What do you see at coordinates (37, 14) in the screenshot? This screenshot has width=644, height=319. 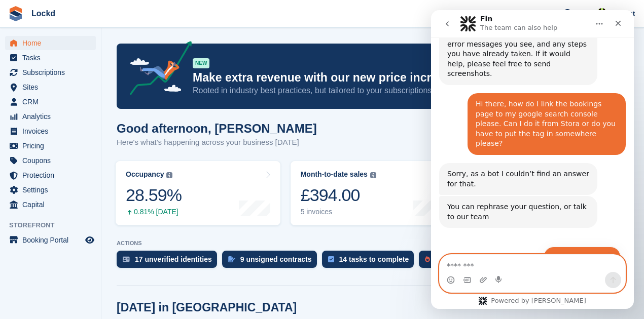 I see `img: Profile image for Fin` at bounding box center [37, 14].